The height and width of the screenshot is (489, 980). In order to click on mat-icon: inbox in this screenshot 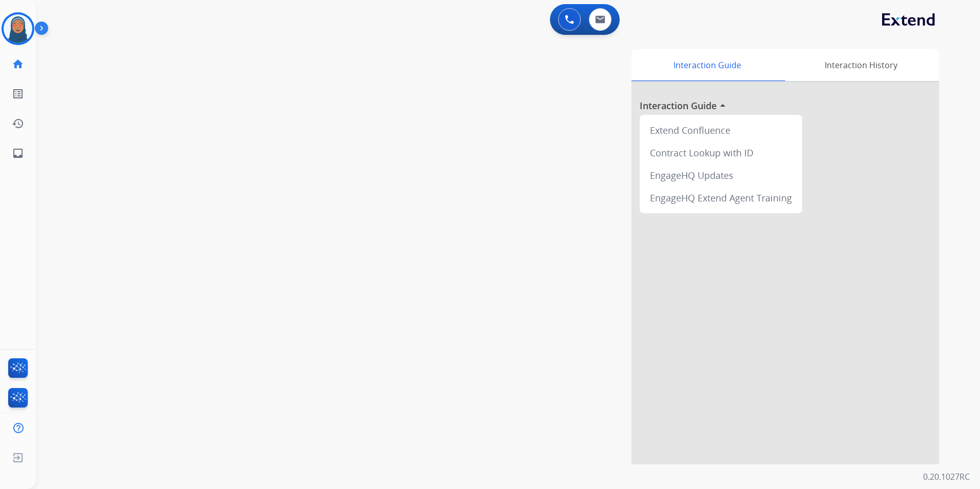, I will do `click(18, 153)`.